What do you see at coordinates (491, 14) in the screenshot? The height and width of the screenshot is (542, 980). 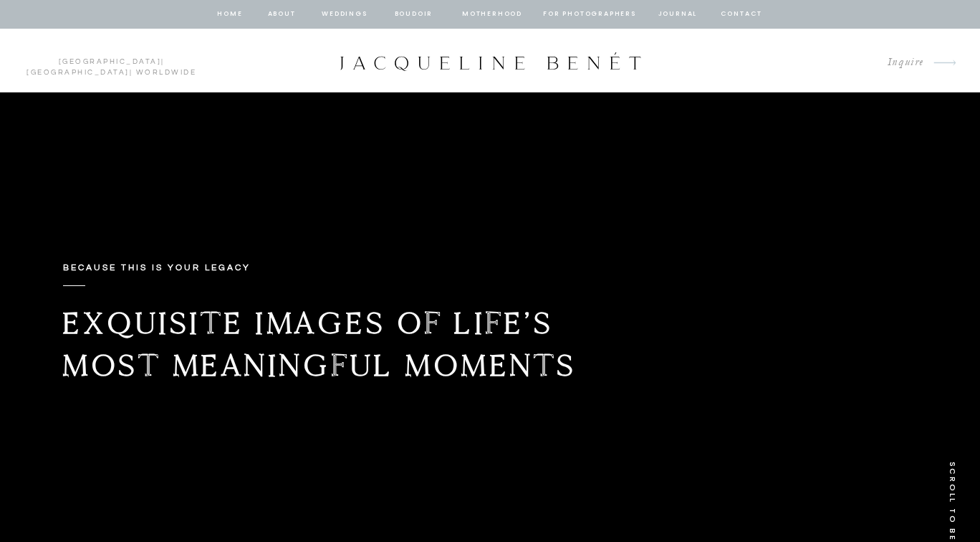 I see `nav: Motherhood` at bounding box center [491, 14].